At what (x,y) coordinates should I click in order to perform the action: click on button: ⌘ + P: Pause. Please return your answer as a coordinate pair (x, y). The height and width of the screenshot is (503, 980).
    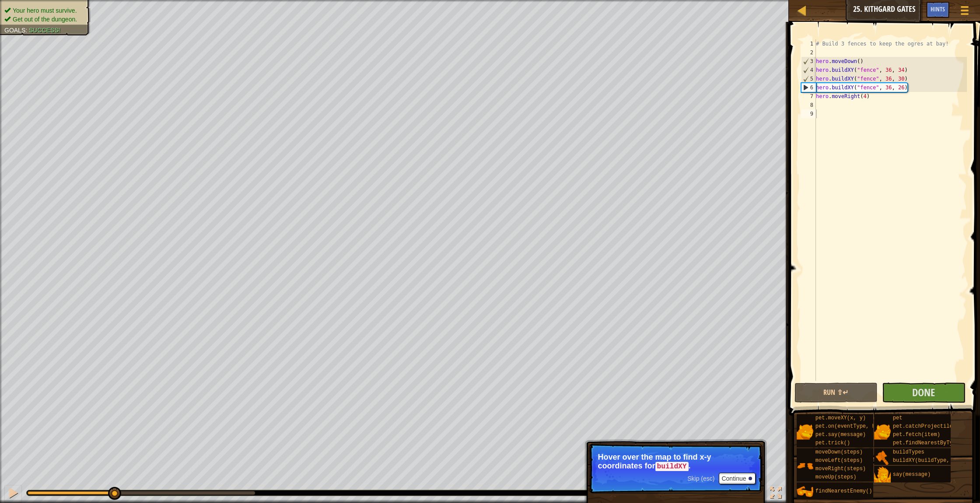
    Looking at the image, I should click on (13, 493).